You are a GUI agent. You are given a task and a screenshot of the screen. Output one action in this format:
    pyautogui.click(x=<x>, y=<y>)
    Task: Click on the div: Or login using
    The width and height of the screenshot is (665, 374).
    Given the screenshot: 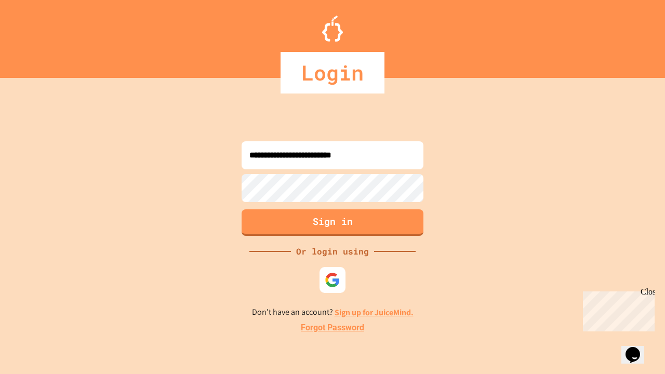 What is the action you would take?
    pyautogui.click(x=332, y=251)
    